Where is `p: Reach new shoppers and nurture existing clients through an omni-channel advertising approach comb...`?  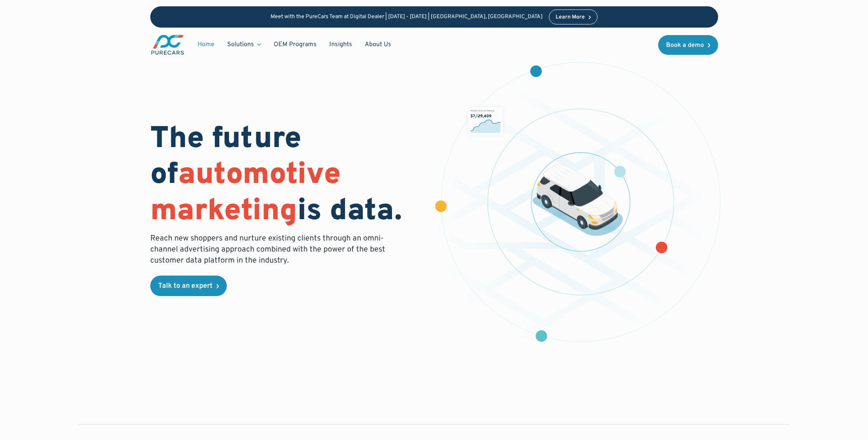
p: Reach new shoppers and nurture existing clients through an omni-channel advertising approach comb... is located at coordinates (270, 250).